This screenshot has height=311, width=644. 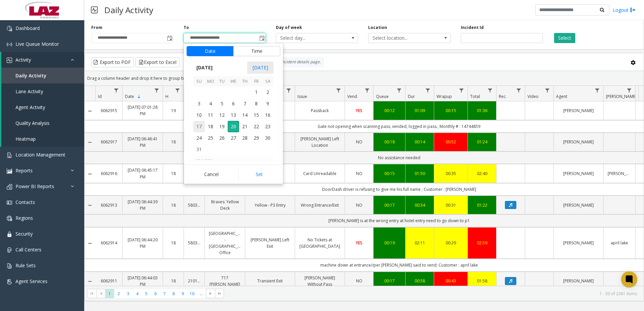 What do you see at coordinates (257, 51) in the screenshot?
I see `button: Time tab` at bounding box center [257, 51].